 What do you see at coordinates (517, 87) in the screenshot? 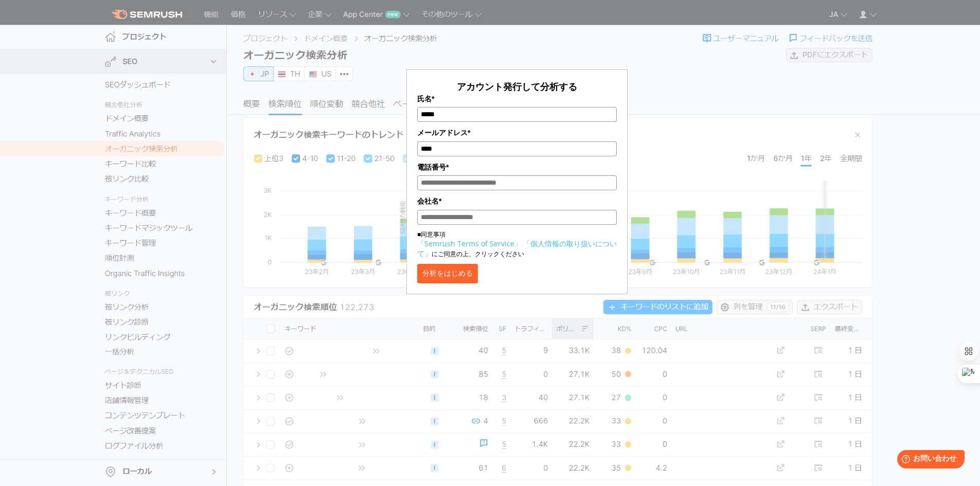
I see `span: アカウント発行して分析する` at bounding box center [517, 87].